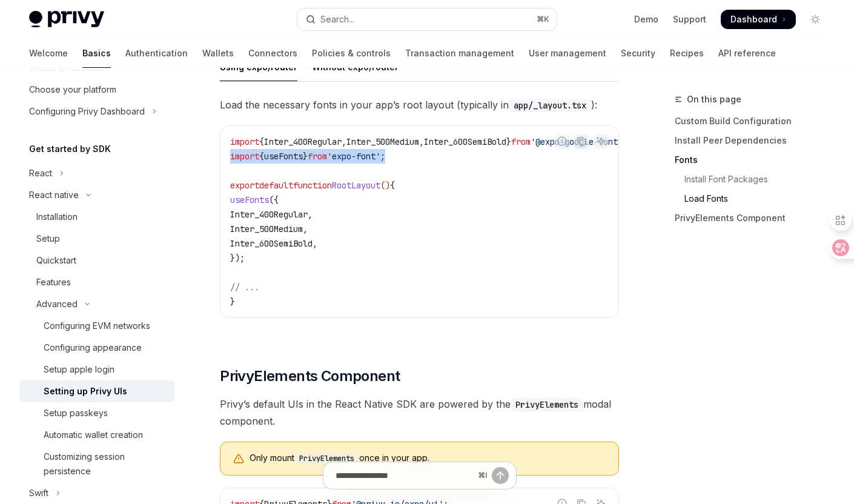  I want to click on a: Welcome, so click(48, 54).